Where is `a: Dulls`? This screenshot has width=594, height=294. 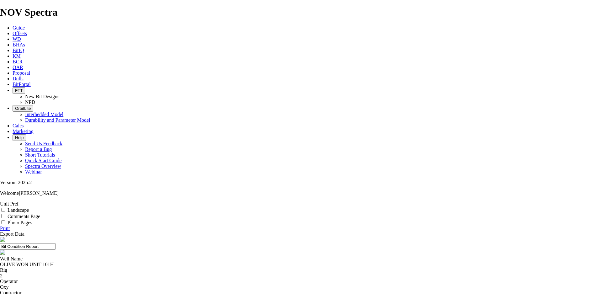
a: Dulls is located at coordinates (18, 78).